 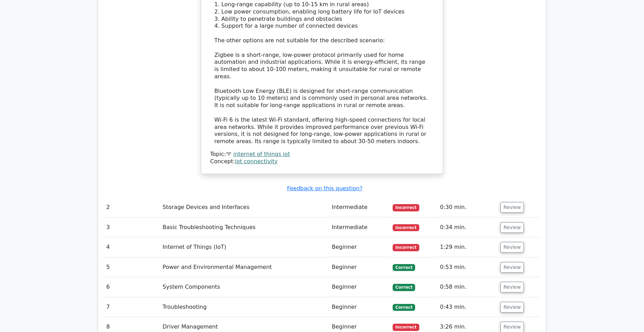 I want to click on td: 0:43 min., so click(x=467, y=307).